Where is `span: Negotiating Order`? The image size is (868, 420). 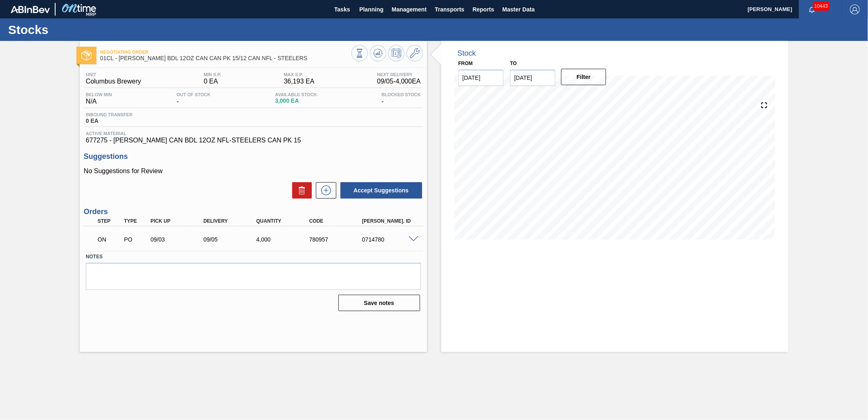 span: Negotiating Order is located at coordinates (226, 52).